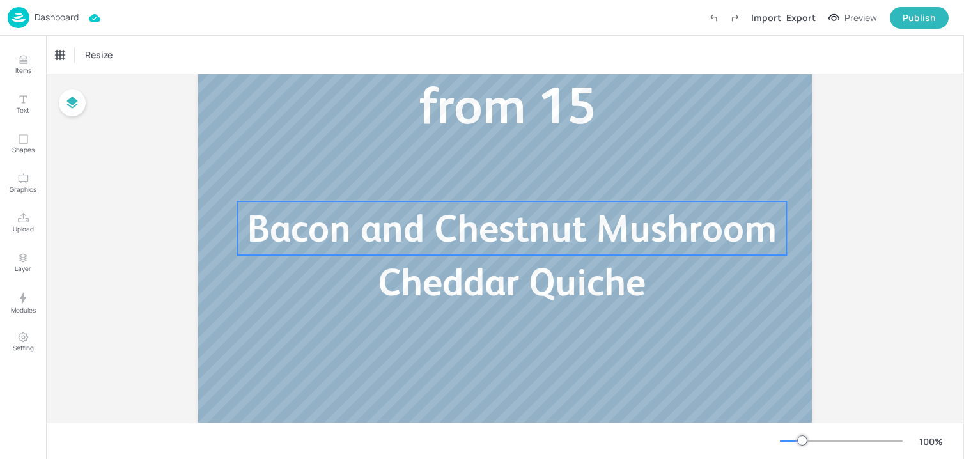 Image resolution: width=964 pixels, height=459 pixels. What do you see at coordinates (735, 18) in the screenshot?
I see `label: Redo (Ctrl + Y)` at bounding box center [735, 18].